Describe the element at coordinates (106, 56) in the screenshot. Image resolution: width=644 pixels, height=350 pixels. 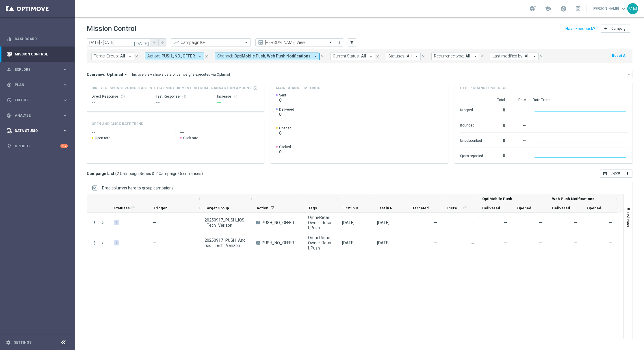
I see `span: Target Group:` at that location.